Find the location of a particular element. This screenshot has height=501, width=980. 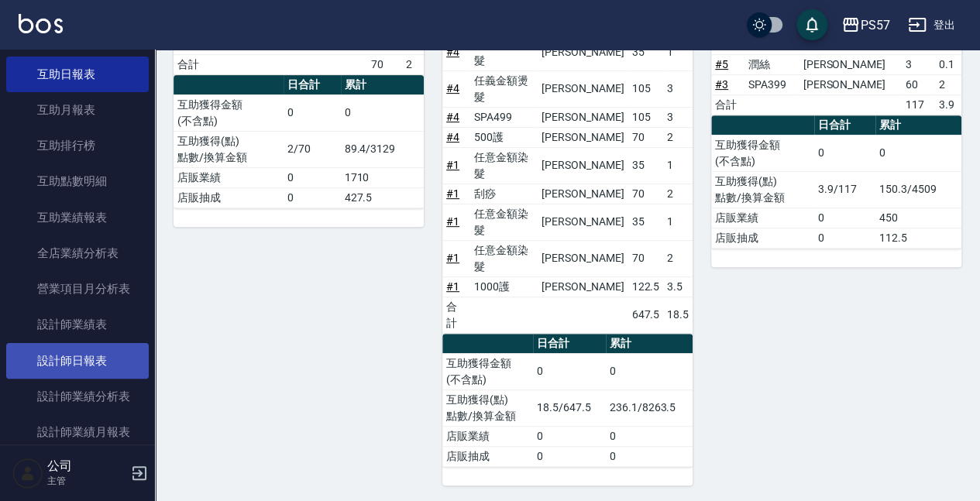

div: PS57 is located at coordinates (875, 25).